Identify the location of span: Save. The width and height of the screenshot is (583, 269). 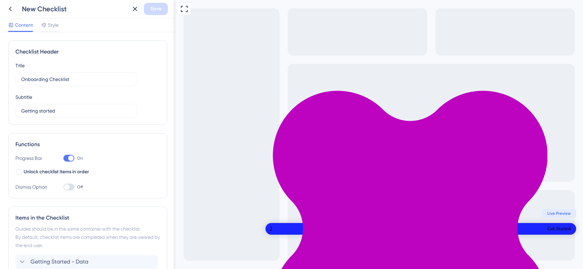
(156, 9).